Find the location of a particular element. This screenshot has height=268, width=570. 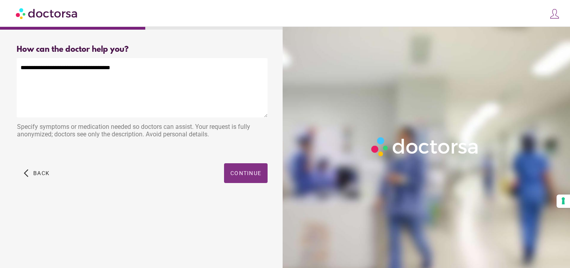

img: Doctorsa.com is located at coordinates (47, 13).